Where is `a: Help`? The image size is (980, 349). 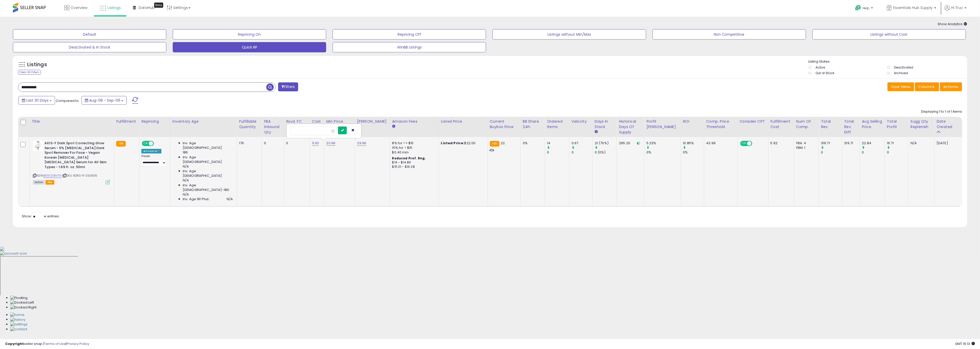
a: Help is located at coordinates (865, 9).